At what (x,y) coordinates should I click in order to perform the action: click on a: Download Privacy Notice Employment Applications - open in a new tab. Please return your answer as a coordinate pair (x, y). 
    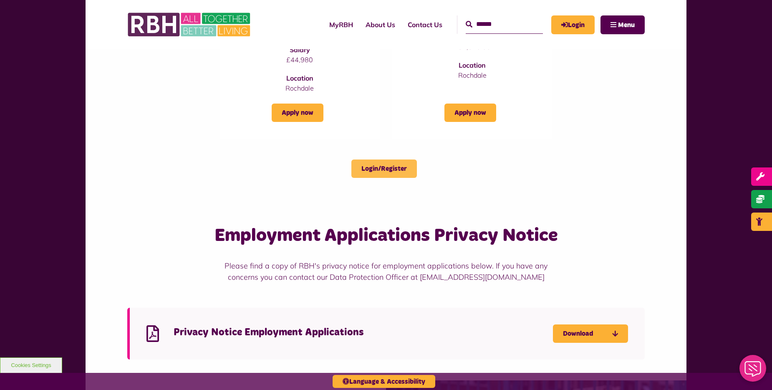
    Looking at the image, I should click on (591, 333).